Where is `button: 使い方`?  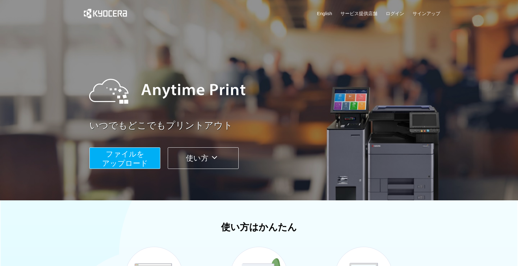
button: 使い方 is located at coordinates (203, 158).